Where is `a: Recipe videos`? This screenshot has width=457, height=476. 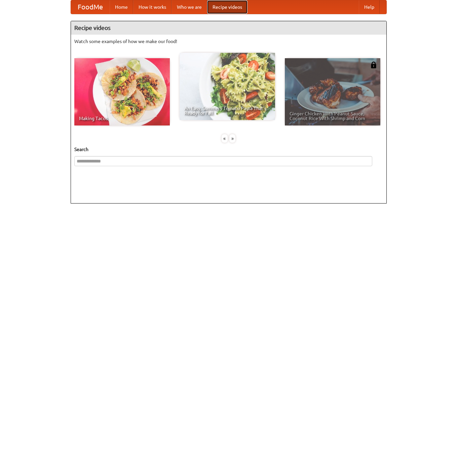 a: Recipe videos is located at coordinates (228, 7).